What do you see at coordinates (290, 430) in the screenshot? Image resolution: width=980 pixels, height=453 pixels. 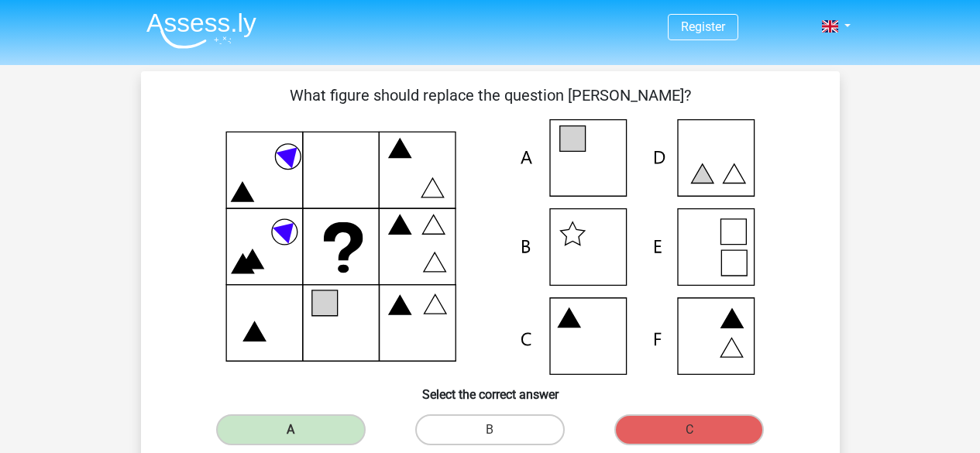 I see `label: A` at bounding box center [290, 430].